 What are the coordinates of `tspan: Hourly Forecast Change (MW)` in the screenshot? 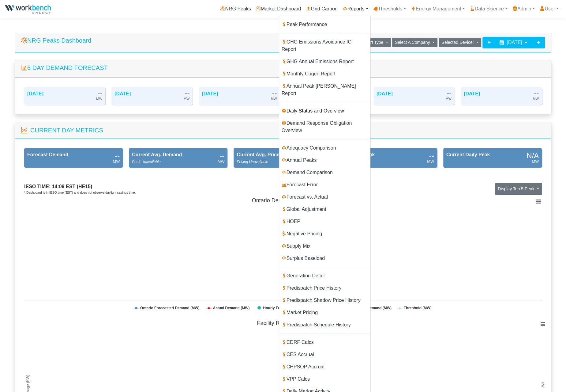 It's located at (289, 308).